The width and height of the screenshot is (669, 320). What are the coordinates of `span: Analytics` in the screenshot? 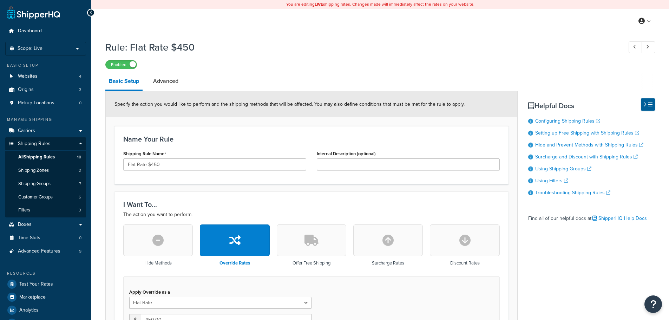 It's located at (29, 310).